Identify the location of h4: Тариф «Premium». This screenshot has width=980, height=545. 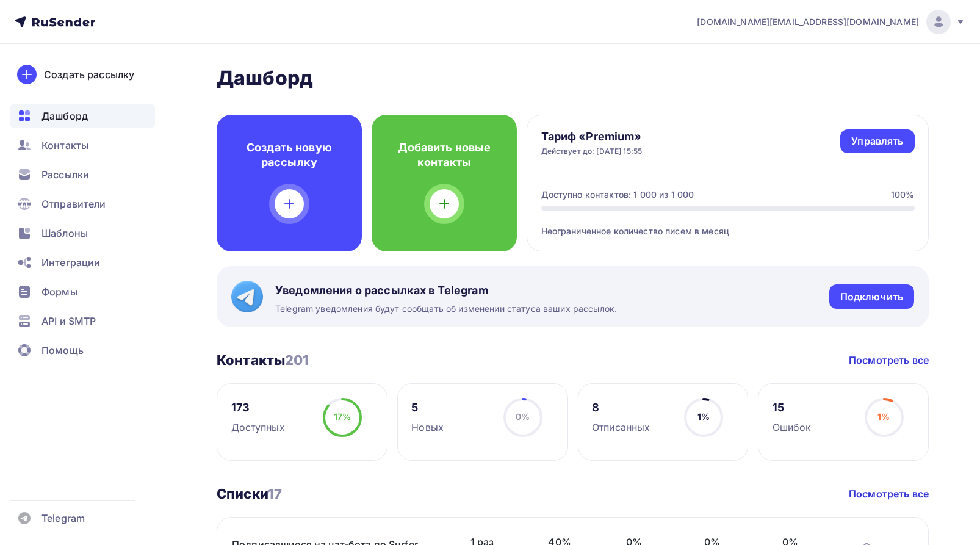
(592, 136).